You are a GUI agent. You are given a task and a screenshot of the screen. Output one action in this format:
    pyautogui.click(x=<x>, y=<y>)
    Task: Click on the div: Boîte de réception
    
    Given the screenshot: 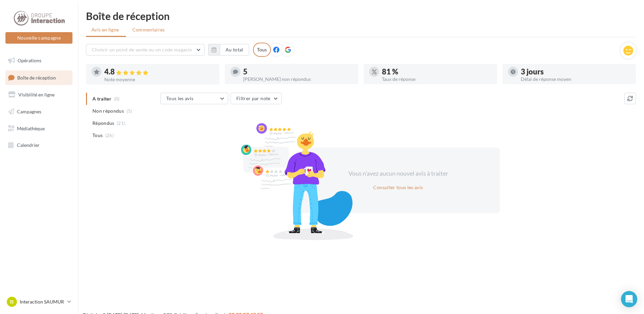 What is the action you would take?
    pyautogui.click(x=361, y=16)
    